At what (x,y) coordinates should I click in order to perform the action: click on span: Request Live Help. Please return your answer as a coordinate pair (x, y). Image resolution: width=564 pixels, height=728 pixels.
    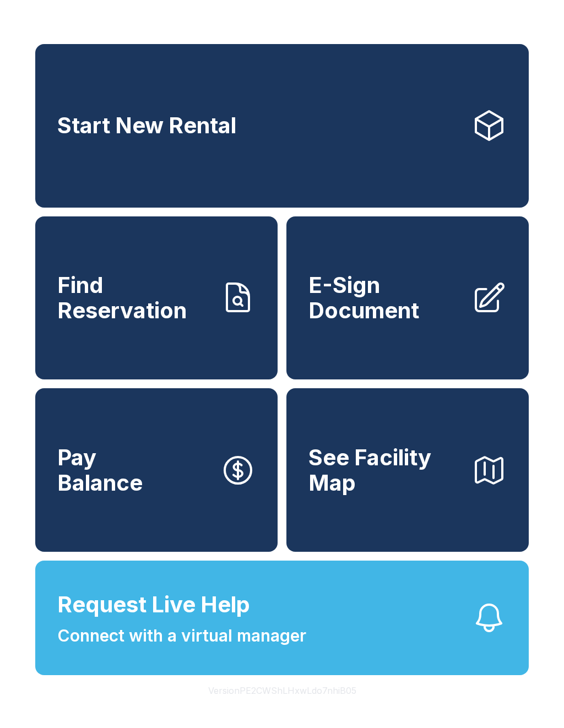
    Looking at the image, I should click on (154, 604).